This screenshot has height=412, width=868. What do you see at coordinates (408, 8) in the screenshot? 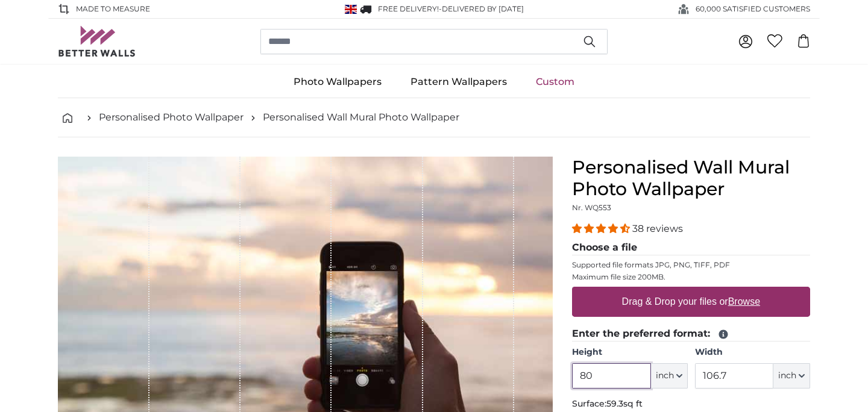
I see `span: FREE delivery!` at bounding box center [408, 8].